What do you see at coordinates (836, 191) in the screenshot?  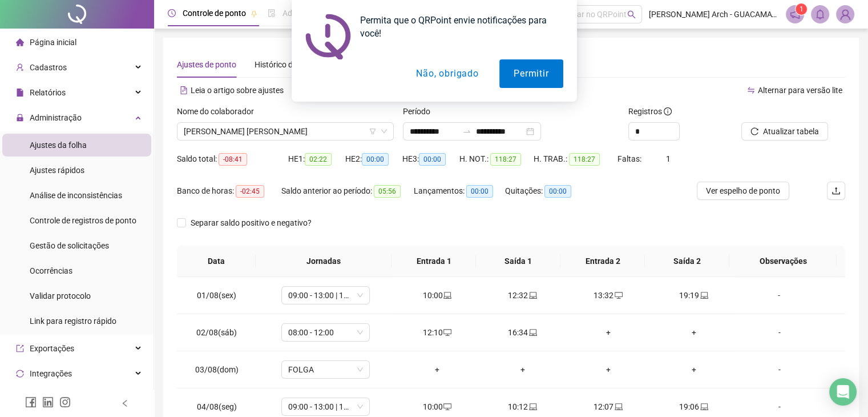 I see `span: upload` at bounding box center [836, 191].